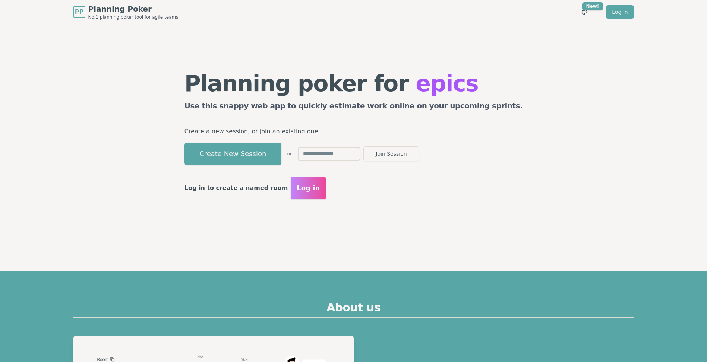  I want to click on span: Log in, so click(308, 188).